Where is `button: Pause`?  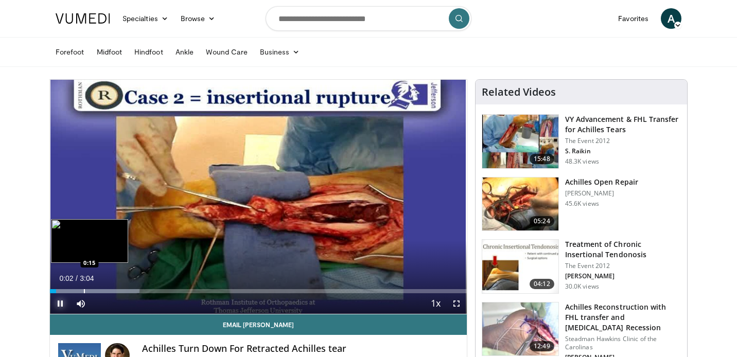
button: Pause is located at coordinates (60, 304).